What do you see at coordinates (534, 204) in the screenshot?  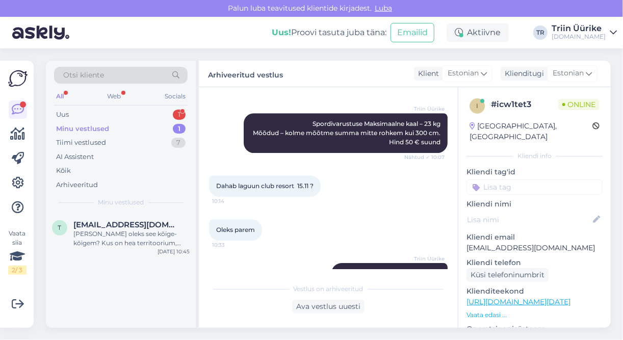 I see `p: Kliendi nimi` at bounding box center [534, 204].